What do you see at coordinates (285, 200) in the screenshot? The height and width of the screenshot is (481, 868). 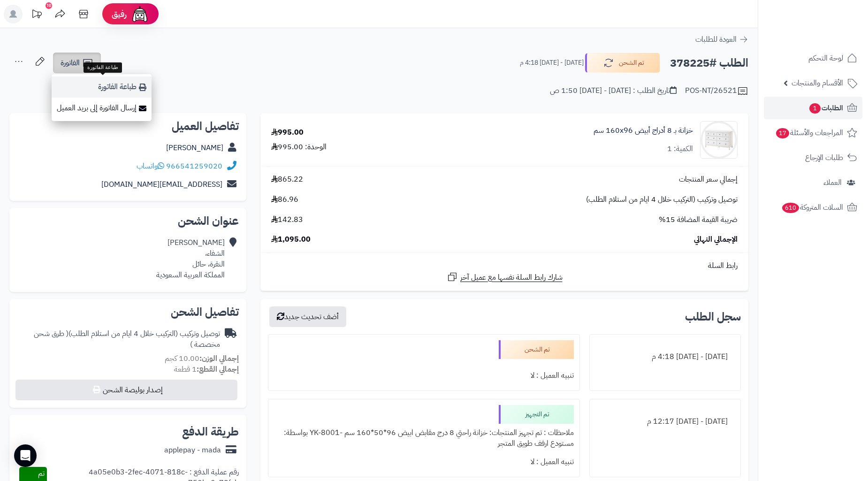 I see `span: 86.96` at bounding box center [285, 200].